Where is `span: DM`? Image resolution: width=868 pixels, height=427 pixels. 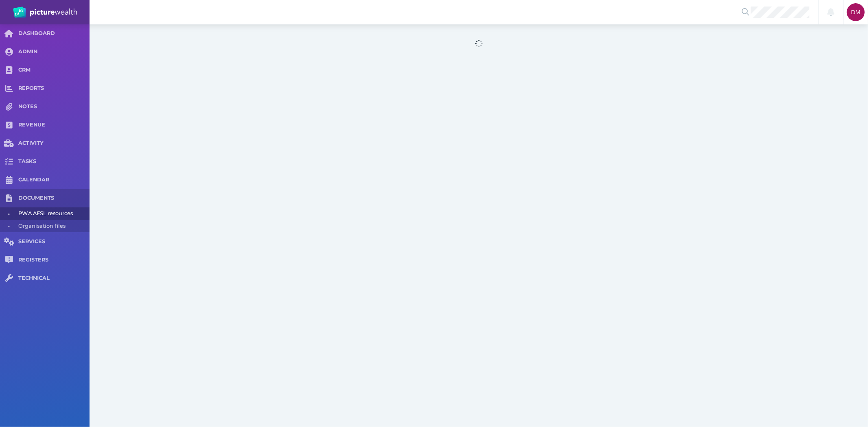 span: DM is located at coordinates (856, 12).